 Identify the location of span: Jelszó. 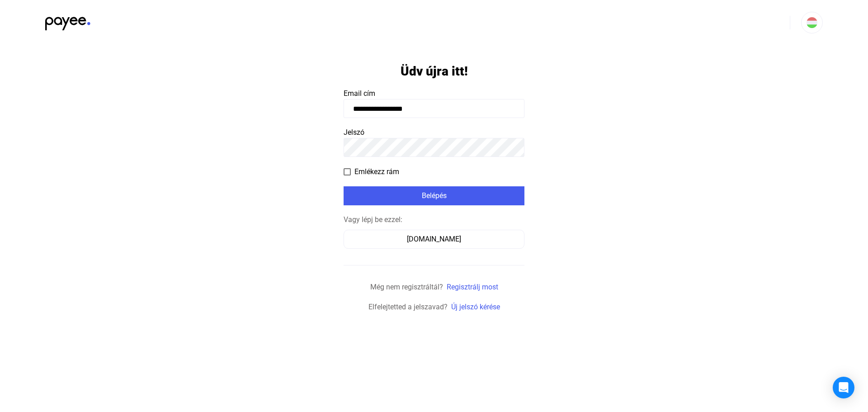
(355, 132).